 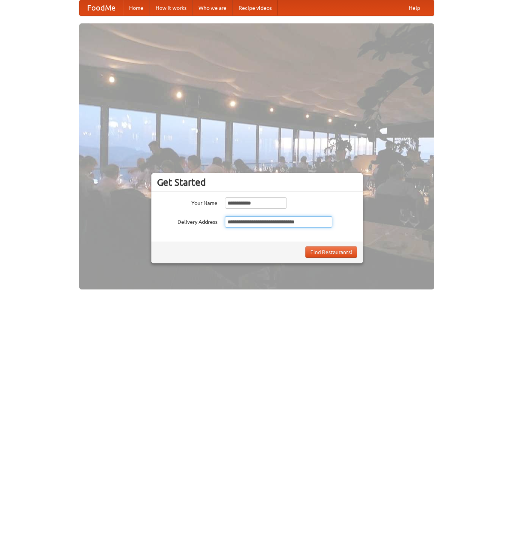 What do you see at coordinates (257, 182) in the screenshot?
I see `h3: Get Started` at bounding box center [257, 182].